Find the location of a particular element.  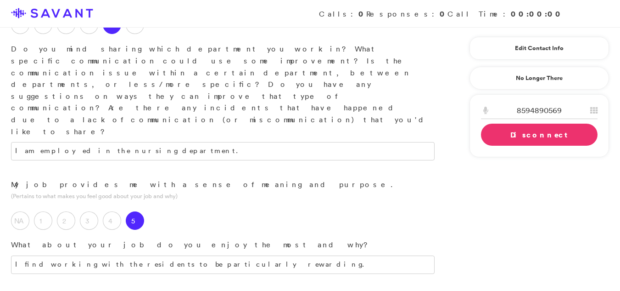

label: 1 is located at coordinates (43, 220).